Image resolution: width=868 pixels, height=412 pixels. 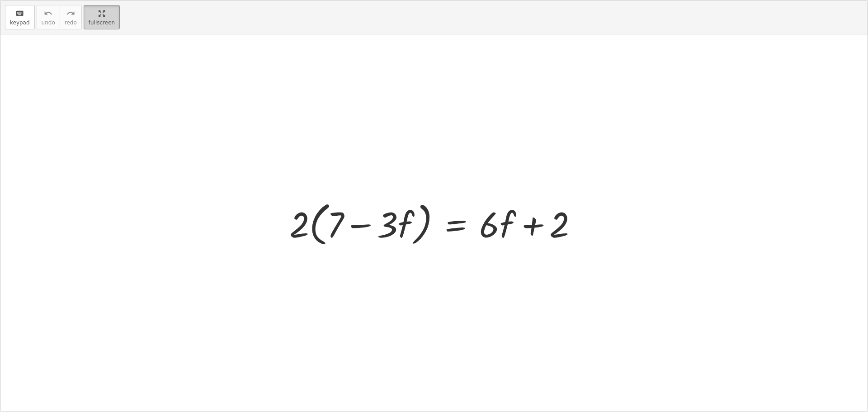 What do you see at coordinates (102, 17) in the screenshot?
I see `button: fullscreen` at bounding box center [102, 17].